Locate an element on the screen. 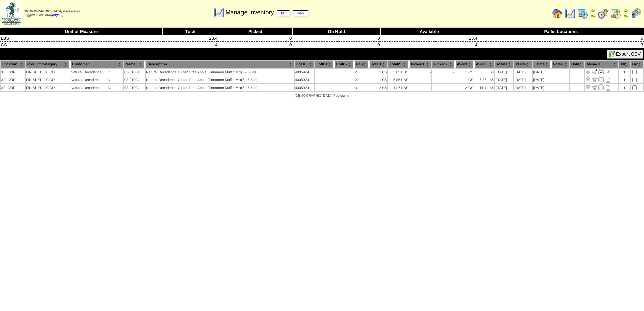  td: 2 is located at coordinates (361, 72).